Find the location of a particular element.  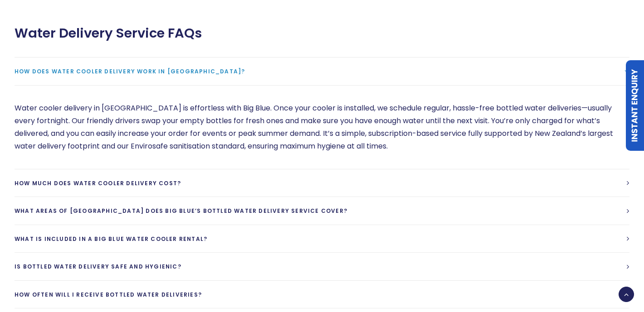

a: Instant Enquiry is located at coordinates (635, 106).